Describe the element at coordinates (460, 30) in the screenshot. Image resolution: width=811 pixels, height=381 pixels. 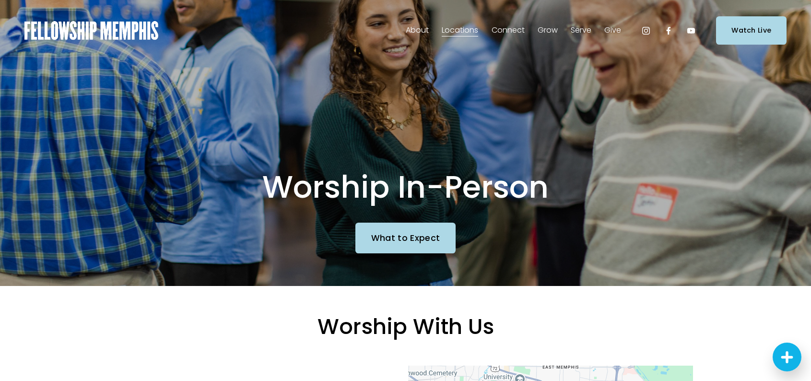
I see `span: Locations` at that location.